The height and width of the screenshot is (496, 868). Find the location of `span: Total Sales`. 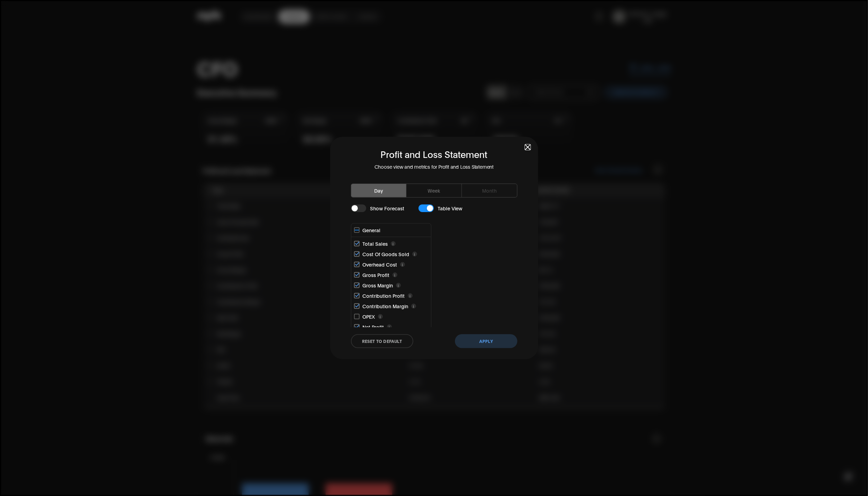

span: Total Sales is located at coordinates (375, 243).